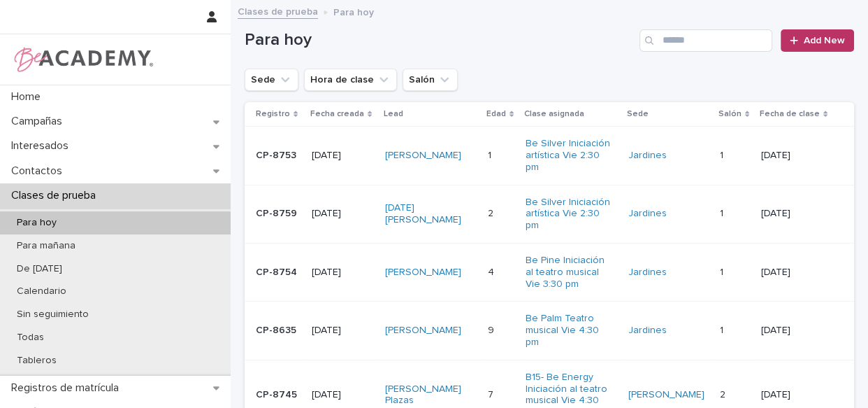 This screenshot has height=408, width=868. Describe the element at coordinates (824, 40) in the screenshot. I see `span: Add New` at that location.